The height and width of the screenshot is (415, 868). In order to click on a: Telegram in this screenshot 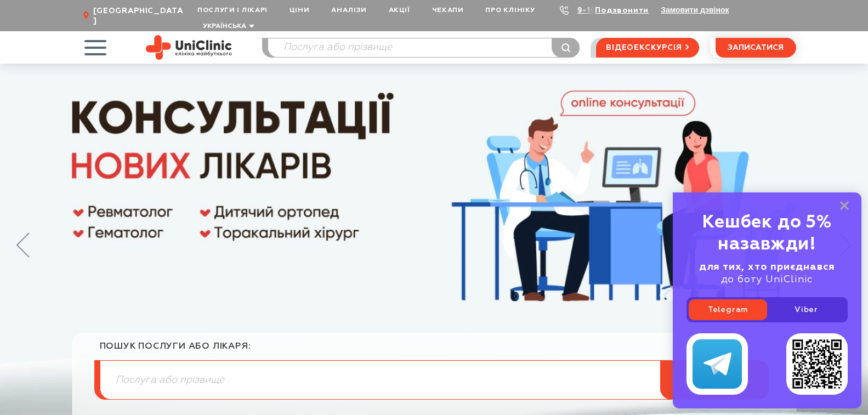, I will do `click(727, 310)`.